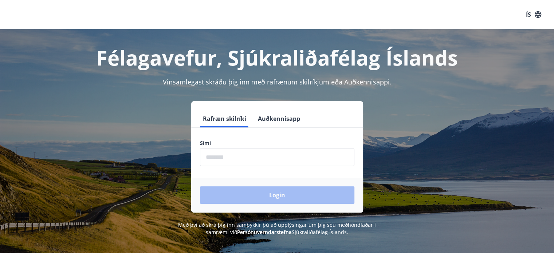 This screenshot has height=253, width=554. What do you see at coordinates (264, 232) in the screenshot?
I see `a: Persónuverndarstefna` at bounding box center [264, 232].